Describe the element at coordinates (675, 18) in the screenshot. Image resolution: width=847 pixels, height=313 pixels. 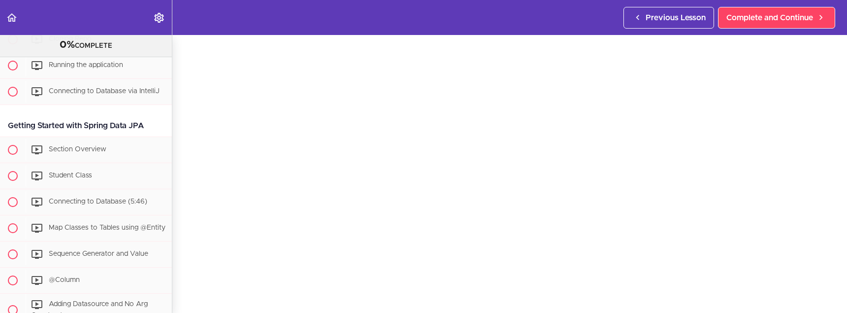
I see `span: Previous Lesson` at that location.